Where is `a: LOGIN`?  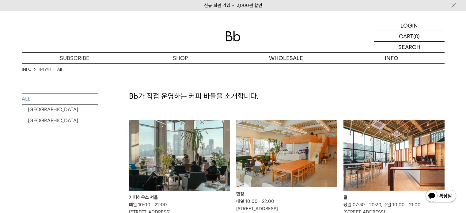
a: LOGIN is located at coordinates (409, 25).